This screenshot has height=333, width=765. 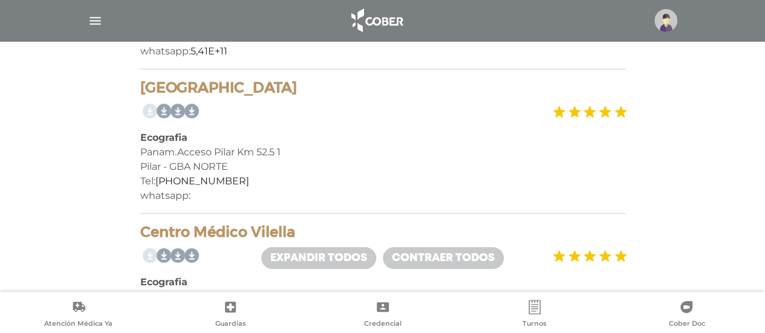 I want to click on span: Cober Doc, so click(x=686, y=325).